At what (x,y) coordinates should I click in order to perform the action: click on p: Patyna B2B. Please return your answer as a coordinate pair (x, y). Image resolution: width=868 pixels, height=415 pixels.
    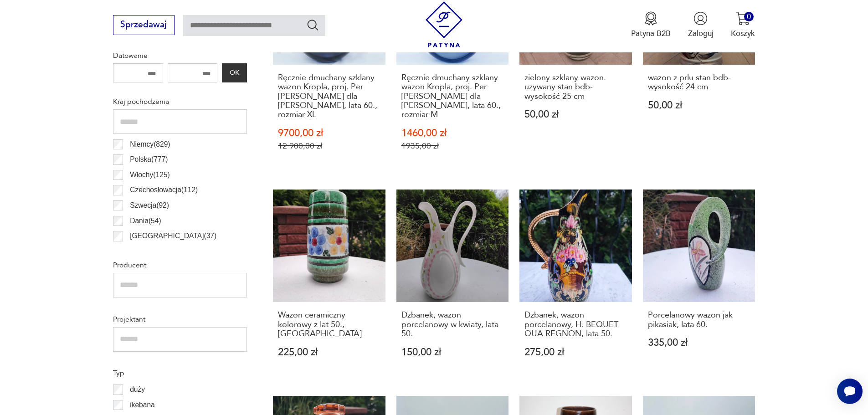
    Looking at the image, I should click on (651, 33).